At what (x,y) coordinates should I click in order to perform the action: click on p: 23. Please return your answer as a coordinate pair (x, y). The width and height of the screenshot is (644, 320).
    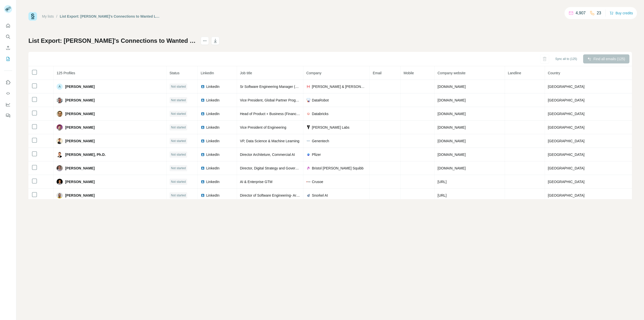
    Looking at the image, I should click on (599, 13).